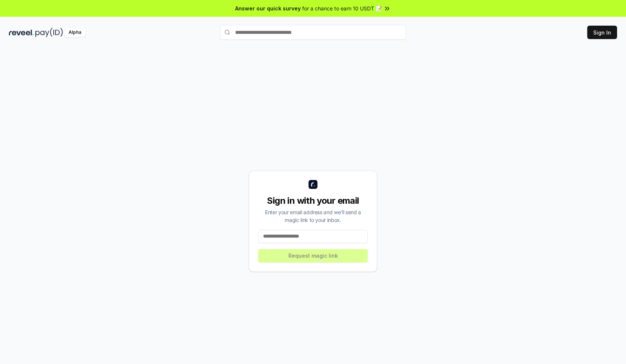 This screenshot has height=364, width=626. Describe the element at coordinates (21, 33) in the screenshot. I see `img: reveel_dark` at that location.